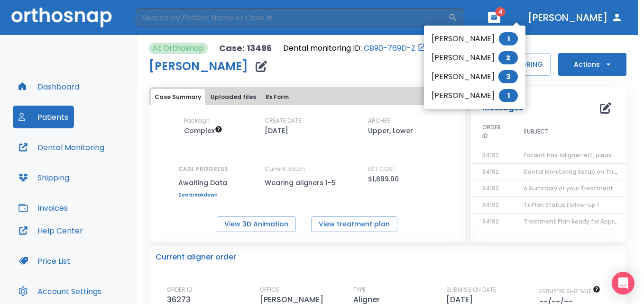  What do you see at coordinates (623, 283) in the screenshot?
I see `div: Open Intercom Messenger` at bounding box center [623, 283].